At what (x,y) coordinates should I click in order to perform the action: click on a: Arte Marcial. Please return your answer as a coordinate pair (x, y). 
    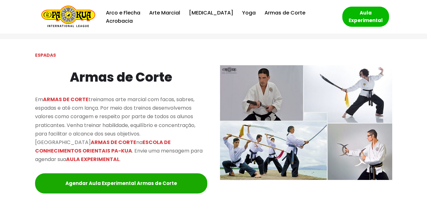
    Looking at the image, I should click on (165, 13).